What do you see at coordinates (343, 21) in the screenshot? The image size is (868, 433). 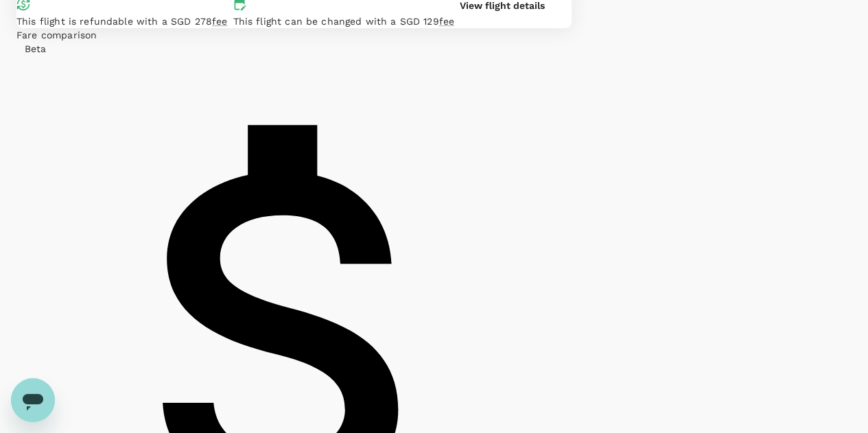 I see `p: This flight can be changed with a SGD 129` at bounding box center [343, 21].